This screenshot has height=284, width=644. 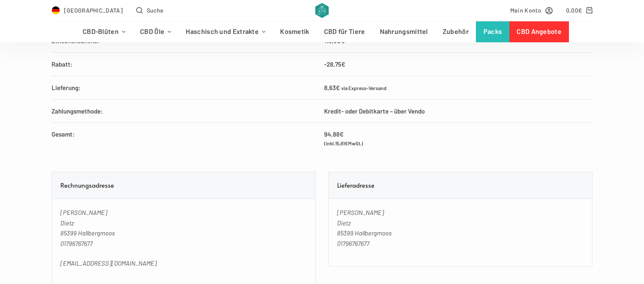 I want to click on th: Zahlungsmethode:, so click(x=186, y=111).